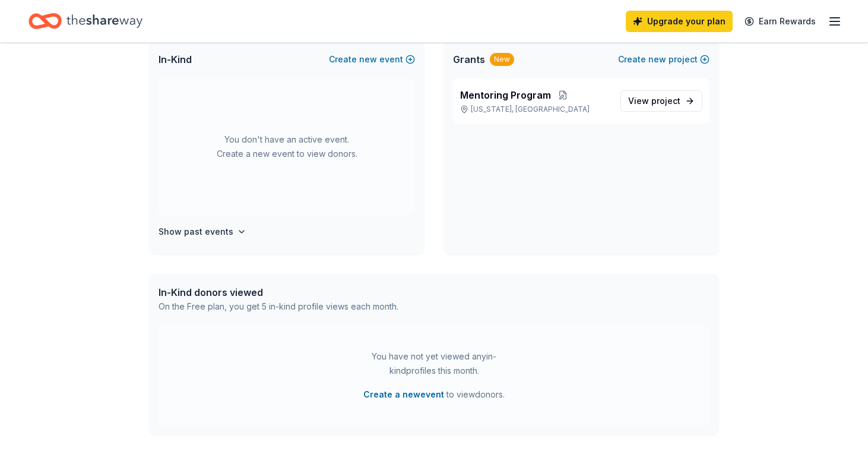  What do you see at coordinates (286, 147) in the screenshot?
I see `div: You don't have an active event. Create a new event to view donors.` at bounding box center [286, 147].